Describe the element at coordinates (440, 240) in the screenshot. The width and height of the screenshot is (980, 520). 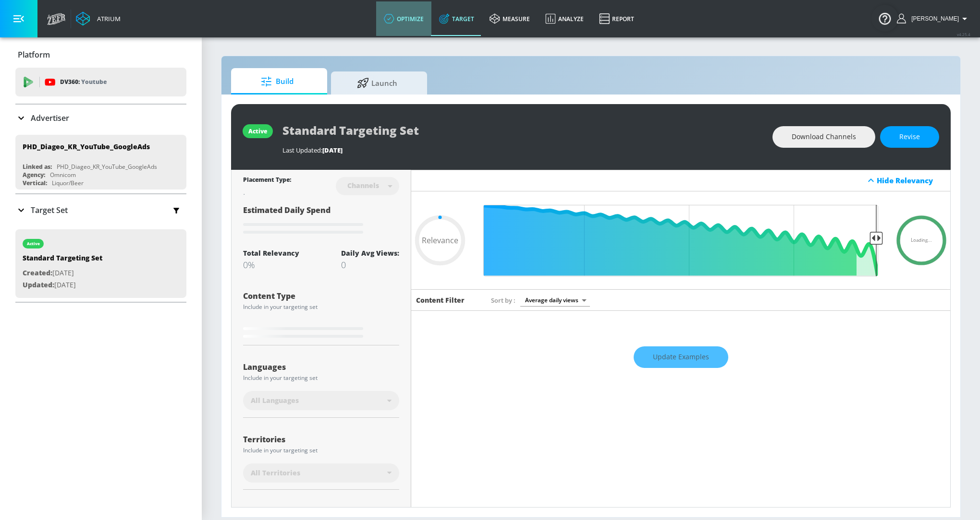
I see `span: Relevance` at that location.